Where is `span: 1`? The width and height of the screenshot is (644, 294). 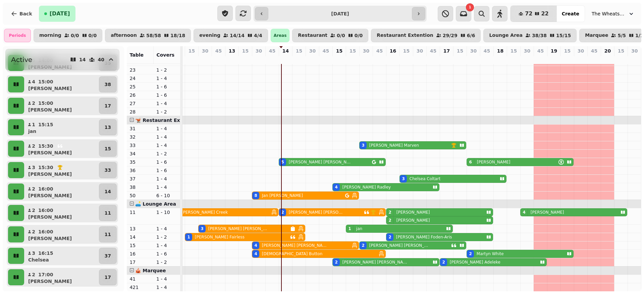 span: 1 is located at coordinates (469, 7).